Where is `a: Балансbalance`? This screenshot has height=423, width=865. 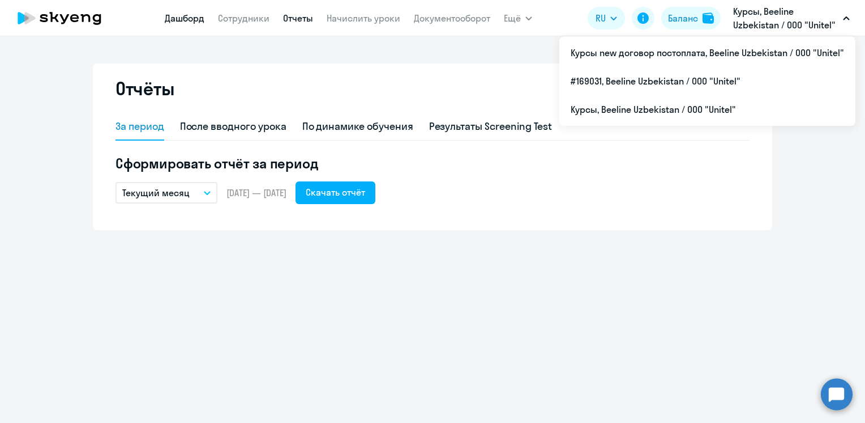
a: Балансbalance is located at coordinates (691, 18).